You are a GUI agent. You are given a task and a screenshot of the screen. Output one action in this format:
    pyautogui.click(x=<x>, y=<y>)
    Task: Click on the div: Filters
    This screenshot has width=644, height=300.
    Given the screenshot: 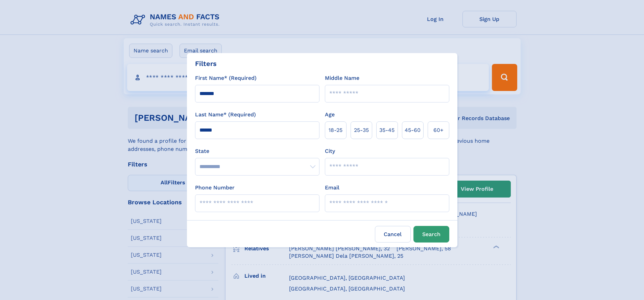 What is the action you would take?
    pyautogui.click(x=206, y=64)
    